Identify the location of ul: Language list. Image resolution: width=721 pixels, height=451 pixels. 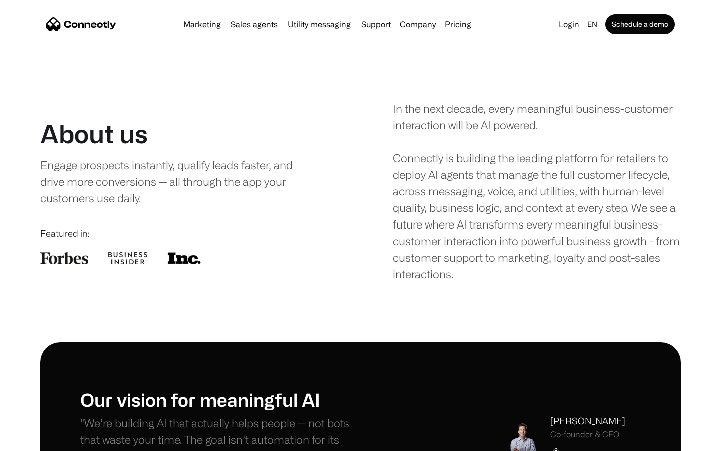
(40, 440).